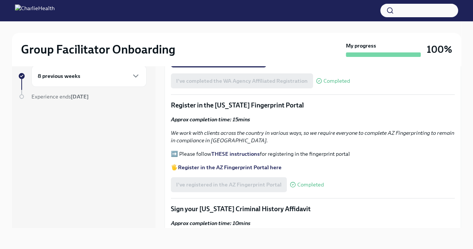 The height and width of the screenshot is (249, 473). What do you see at coordinates (235, 154) in the screenshot?
I see `strong: THESE instructions` at bounding box center [235, 154].